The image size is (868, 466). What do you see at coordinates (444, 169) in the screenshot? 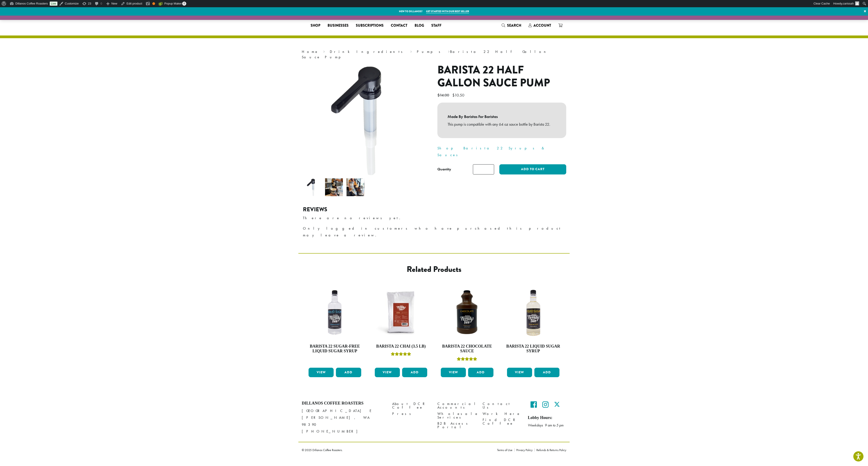
I see `div: Quantity` at bounding box center [444, 169].